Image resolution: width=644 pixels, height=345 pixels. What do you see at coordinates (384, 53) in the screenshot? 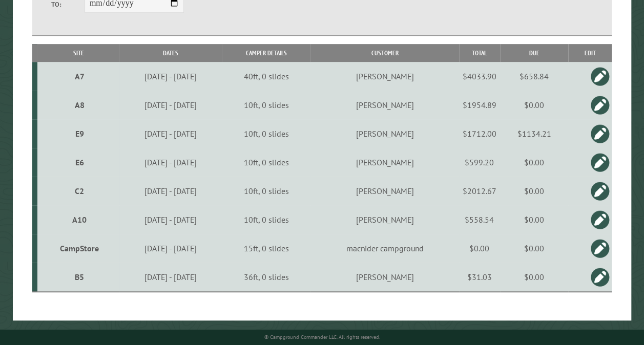
I see `th: Customer` at bounding box center [384, 53].